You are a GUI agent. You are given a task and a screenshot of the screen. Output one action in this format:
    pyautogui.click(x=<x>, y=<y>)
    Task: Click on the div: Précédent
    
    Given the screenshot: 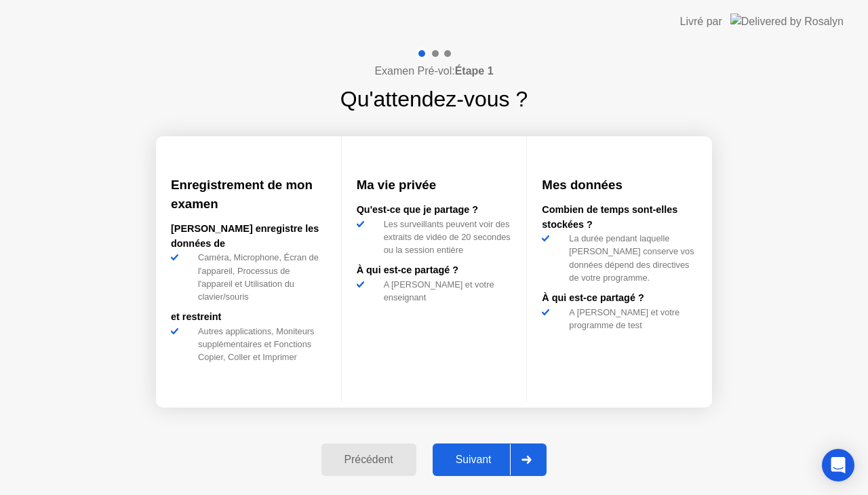 What is the action you would take?
    pyautogui.click(x=369, y=460)
    